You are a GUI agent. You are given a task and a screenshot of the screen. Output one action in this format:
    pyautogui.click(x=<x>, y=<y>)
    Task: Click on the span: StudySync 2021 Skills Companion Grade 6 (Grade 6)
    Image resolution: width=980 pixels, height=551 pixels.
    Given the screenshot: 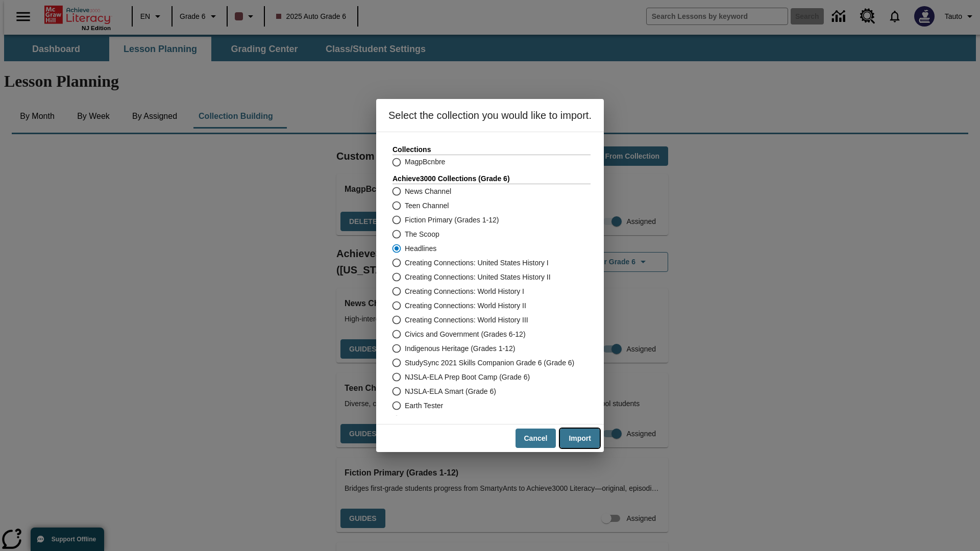 What is the action you would take?
    pyautogui.click(x=489, y=363)
    